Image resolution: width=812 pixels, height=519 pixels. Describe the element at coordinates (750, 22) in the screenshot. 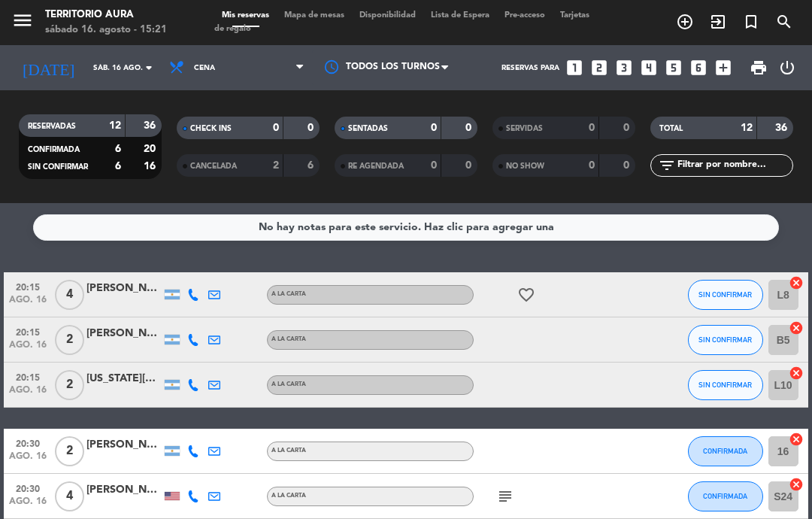

I see `i: turned_in_not` at that location.